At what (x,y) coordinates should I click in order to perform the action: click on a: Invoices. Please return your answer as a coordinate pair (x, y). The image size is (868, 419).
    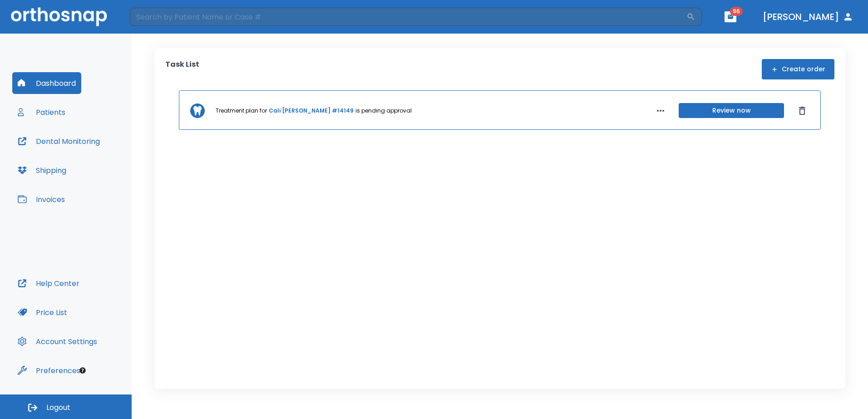
    Looking at the image, I should click on (41, 199).